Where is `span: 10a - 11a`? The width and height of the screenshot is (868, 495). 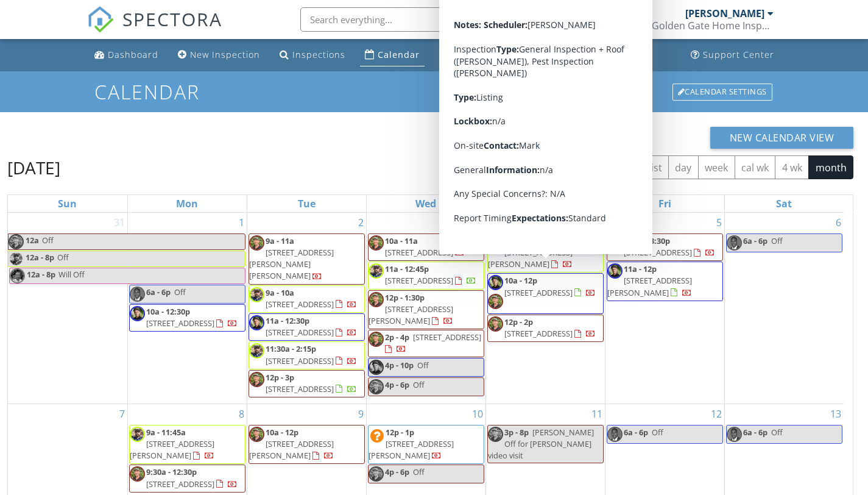 span: 10a - 11a is located at coordinates (401, 240).